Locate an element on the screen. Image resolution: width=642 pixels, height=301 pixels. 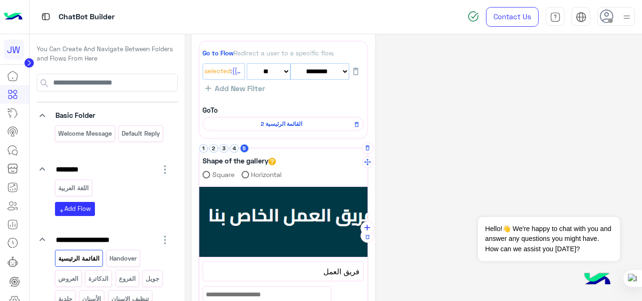
button: add is located at coordinates (367, 228).